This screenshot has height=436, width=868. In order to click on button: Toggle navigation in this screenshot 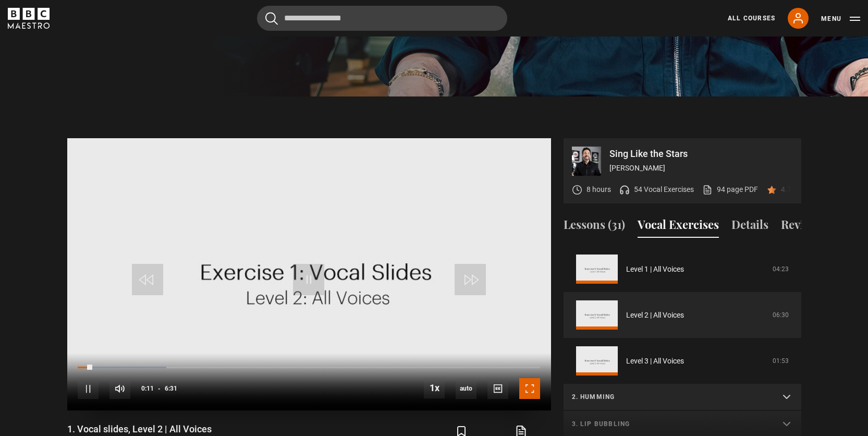, I will do `click(841, 19)`.